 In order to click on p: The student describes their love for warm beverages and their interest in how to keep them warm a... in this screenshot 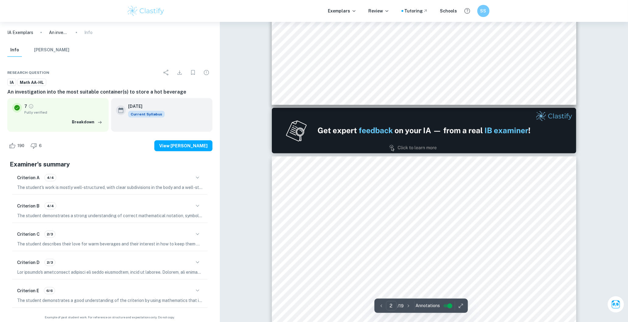, I will do `click(110, 244)`.